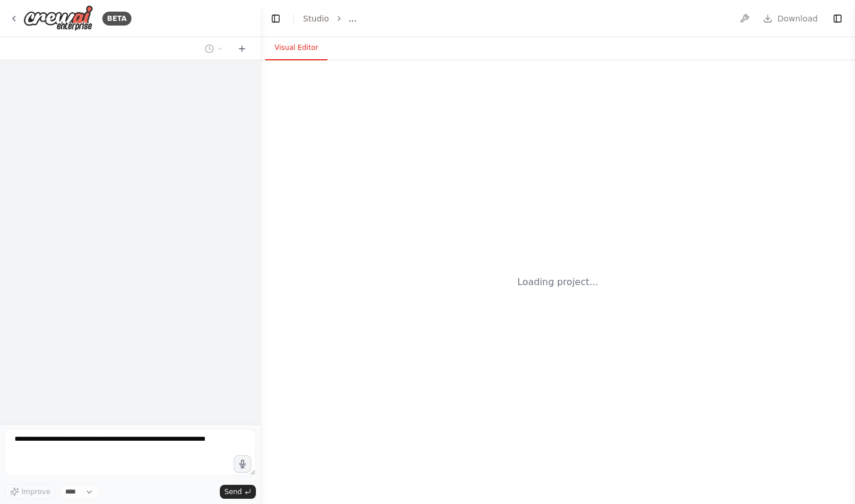  What do you see at coordinates (58, 18) in the screenshot?
I see `img: Logo` at bounding box center [58, 18].